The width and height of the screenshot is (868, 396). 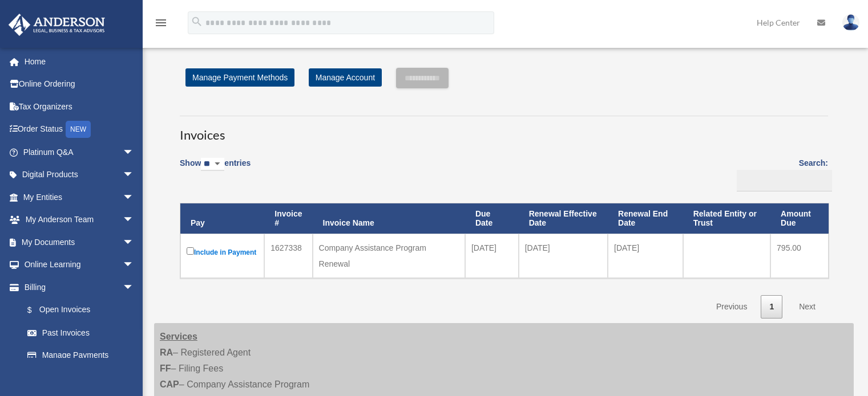 What do you see at coordinates (179, 336) in the screenshot?
I see `strong: Services` at bounding box center [179, 336].